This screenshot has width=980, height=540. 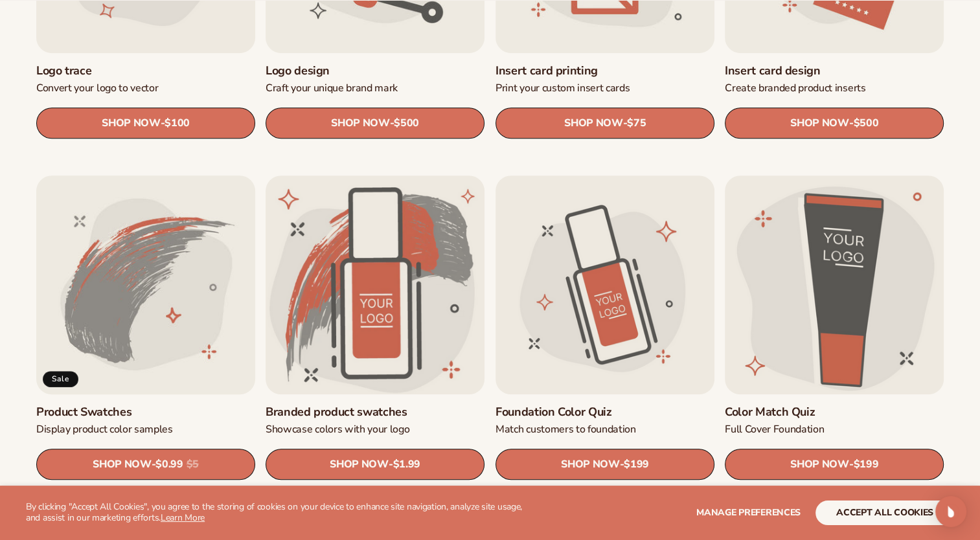 I want to click on a: Insert card design, so click(x=835, y=71).